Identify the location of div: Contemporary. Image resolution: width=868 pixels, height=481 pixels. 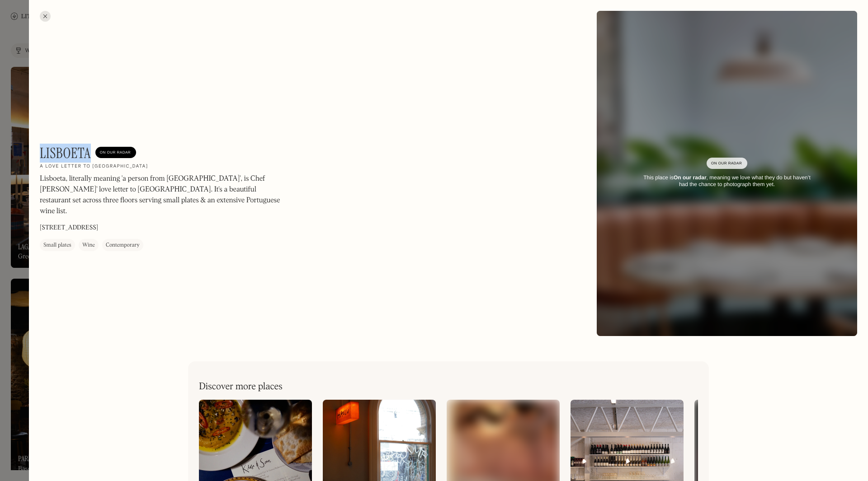
(122, 245).